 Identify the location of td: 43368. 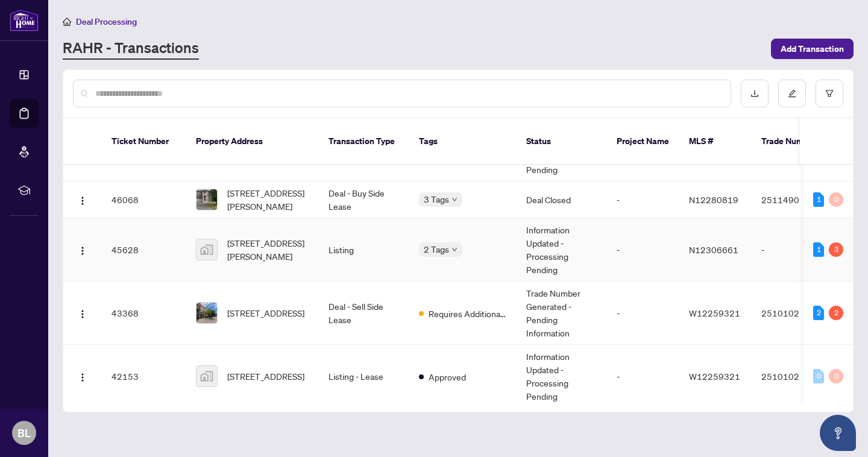
(144, 313).